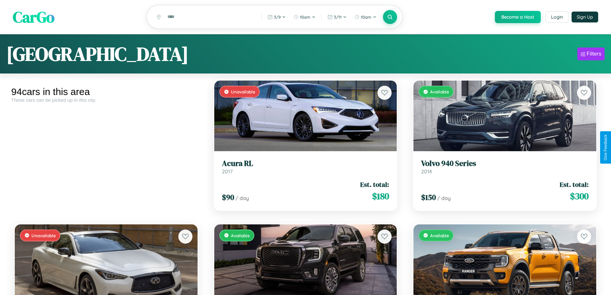  What do you see at coordinates (337, 17) in the screenshot?
I see `button: 3/11` at bounding box center [337, 17].